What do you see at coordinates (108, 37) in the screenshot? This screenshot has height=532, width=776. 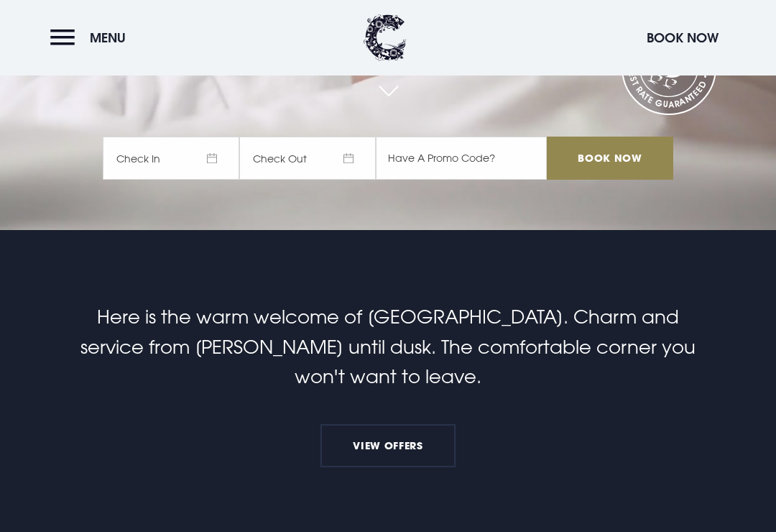 I see `span: Menu` at bounding box center [108, 37].